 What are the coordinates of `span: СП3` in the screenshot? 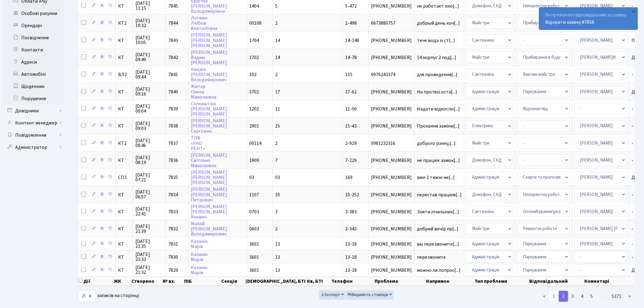 It's located at (124, 177).